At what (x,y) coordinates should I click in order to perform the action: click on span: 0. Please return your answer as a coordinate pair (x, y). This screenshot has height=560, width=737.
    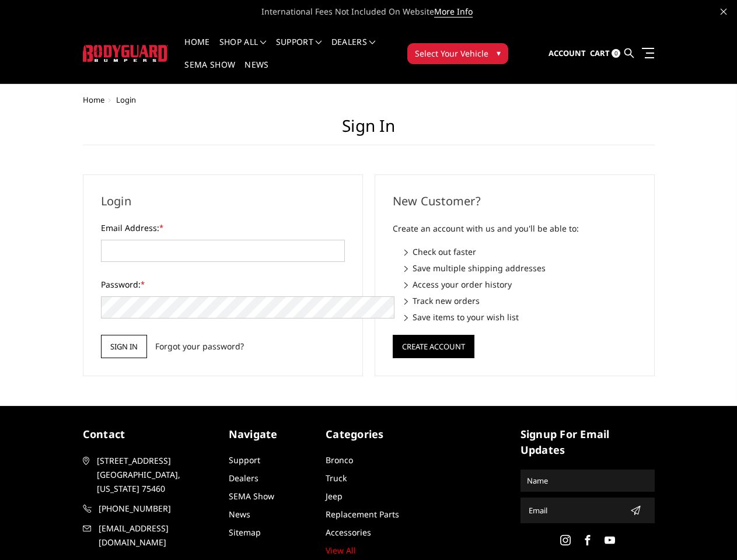
    Looking at the image, I should click on (616, 53).